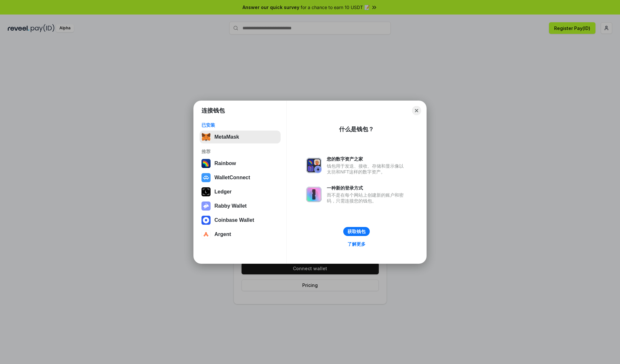 This screenshot has height=364, width=620. Describe the element at coordinates (232, 178) in the screenshot. I see `div: WalletConnect` at that location.